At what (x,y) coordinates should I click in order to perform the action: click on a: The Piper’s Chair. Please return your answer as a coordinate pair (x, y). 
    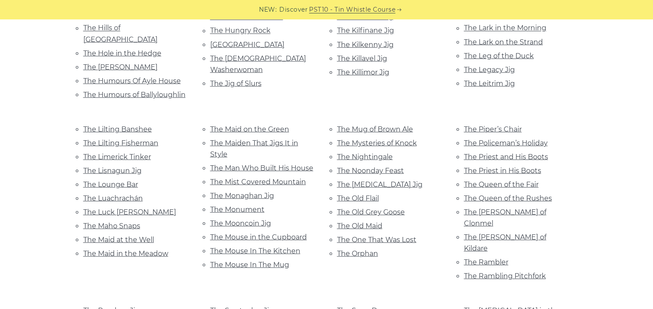
    Looking at the image, I should click on (493, 129).